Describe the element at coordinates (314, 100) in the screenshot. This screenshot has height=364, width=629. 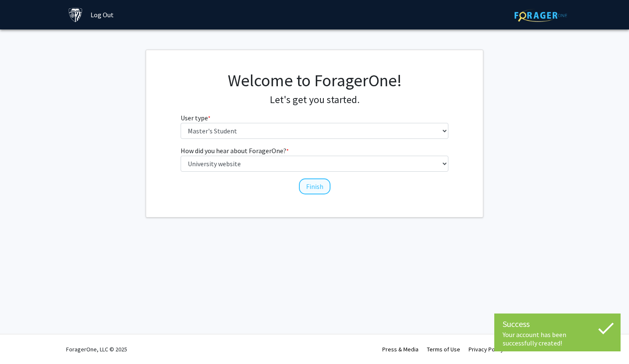
I see `h4: Let's get you started.` at that location.